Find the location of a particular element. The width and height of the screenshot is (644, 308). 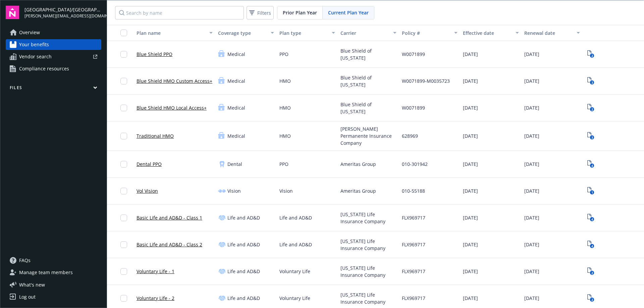

a: Dental PPO is located at coordinates (149, 164).